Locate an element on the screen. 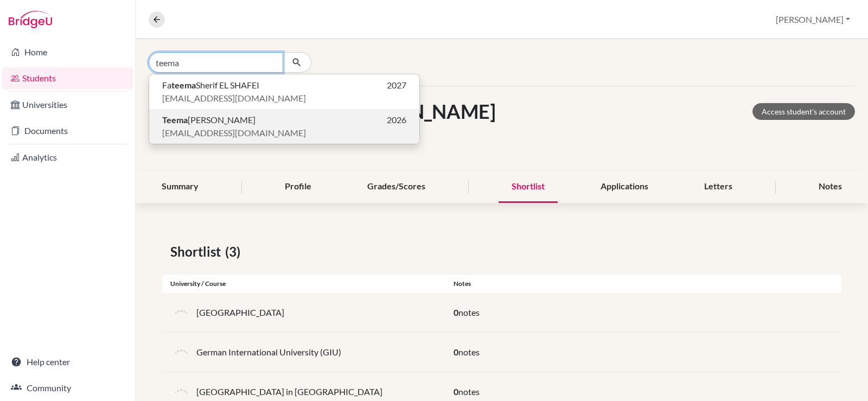  div: Applications is located at coordinates (624, 187).